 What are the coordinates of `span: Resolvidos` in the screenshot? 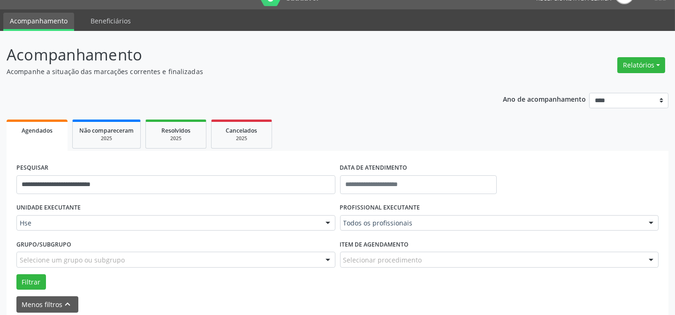 It's located at (176, 130).